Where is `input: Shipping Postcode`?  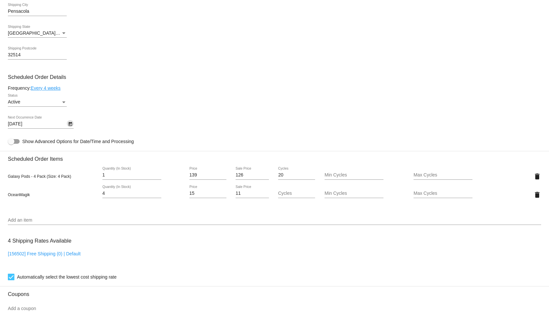 input: Shipping Postcode is located at coordinates (37, 55).